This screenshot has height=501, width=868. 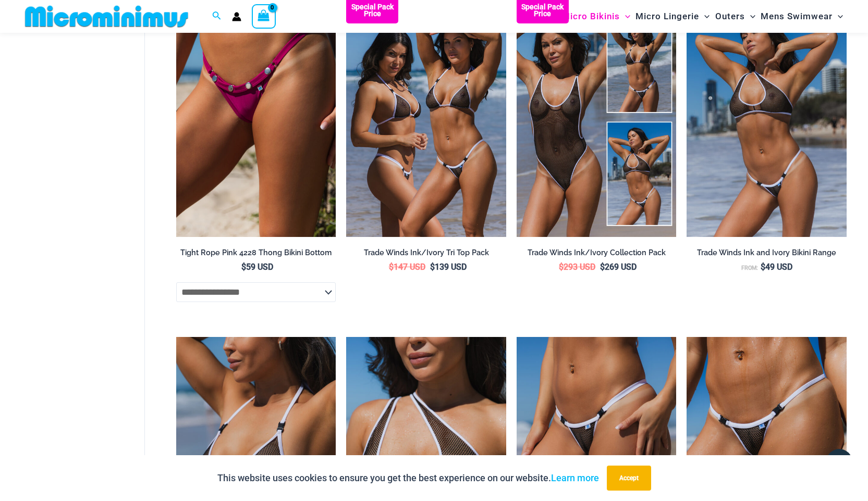 I want to click on span: Outers, so click(x=729, y=16).